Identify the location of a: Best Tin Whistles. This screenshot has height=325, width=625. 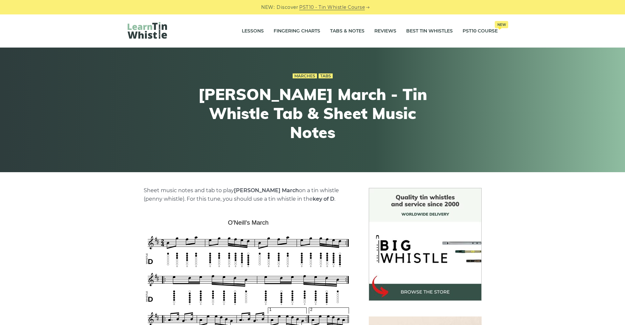
(429, 31).